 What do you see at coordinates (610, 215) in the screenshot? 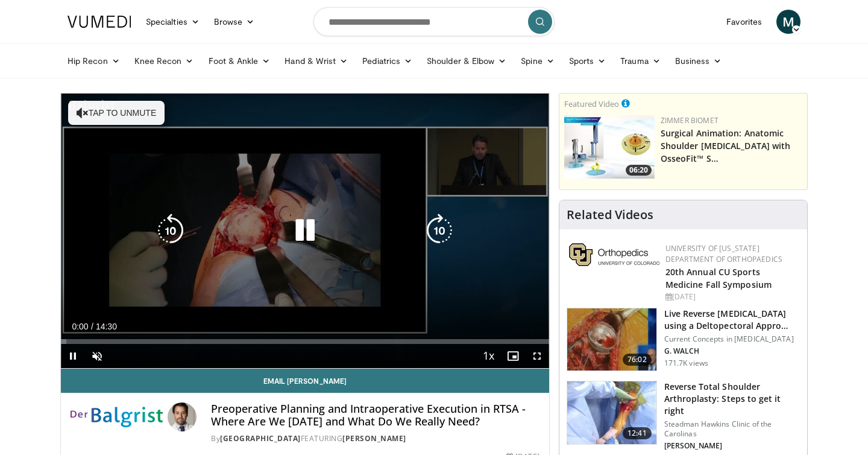
I see `h4: Related Videos` at bounding box center [610, 215].